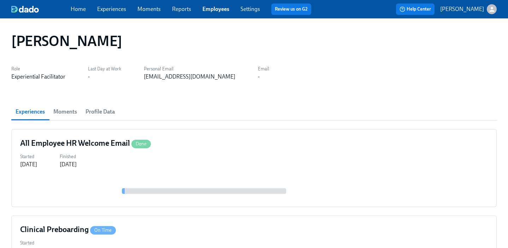  I want to click on a: Employees, so click(216, 9).